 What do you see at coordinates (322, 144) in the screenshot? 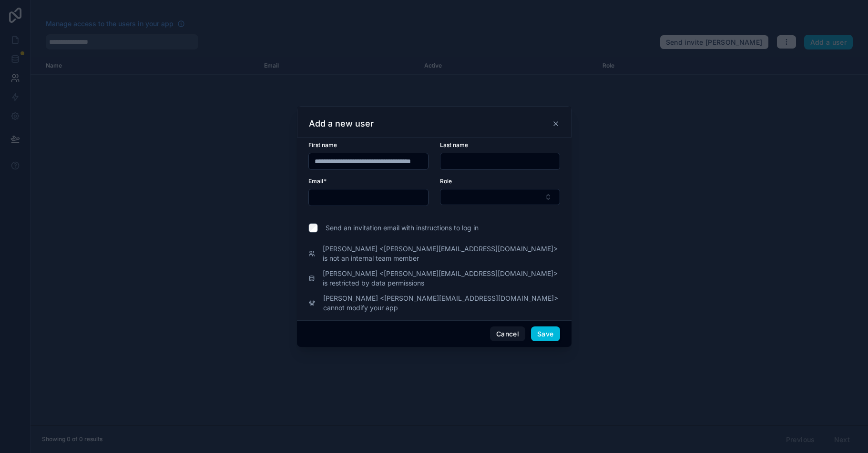
I see `span: First name` at bounding box center [322, 144].